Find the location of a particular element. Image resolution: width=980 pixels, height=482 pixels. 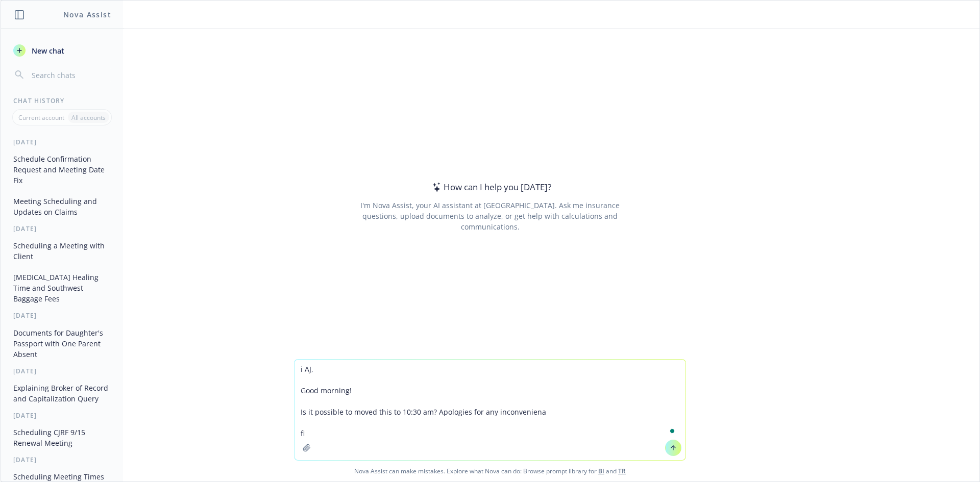

p: All accounts is located at coordinates (88, 117).